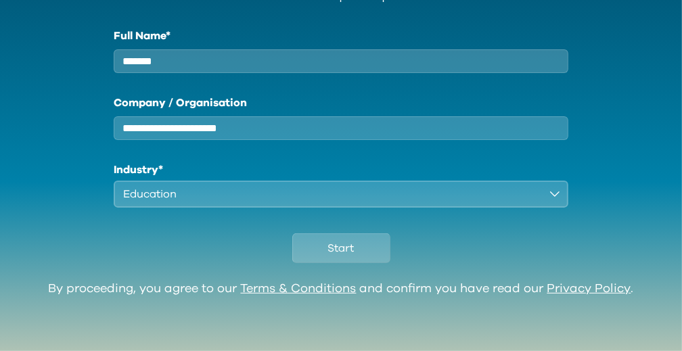 This screenshot has width=682, height=351. Describe the element at coordinates (341, 248) in the screenshot. I see `span: Start` at that location.